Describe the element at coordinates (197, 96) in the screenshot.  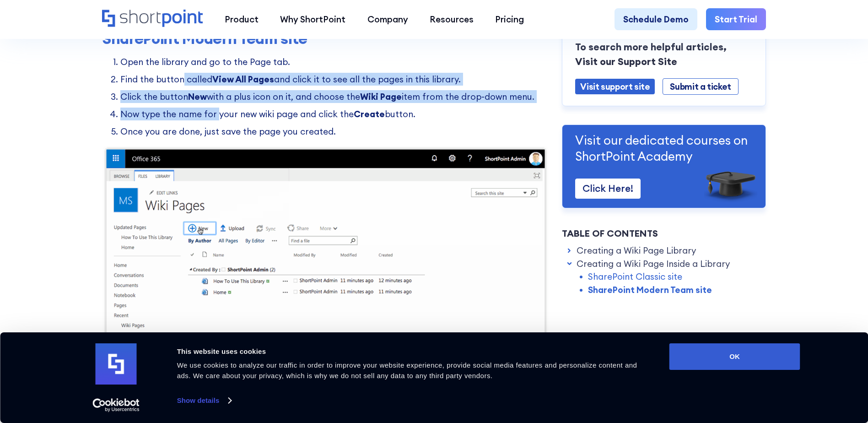
I see `strong: New` at that location.